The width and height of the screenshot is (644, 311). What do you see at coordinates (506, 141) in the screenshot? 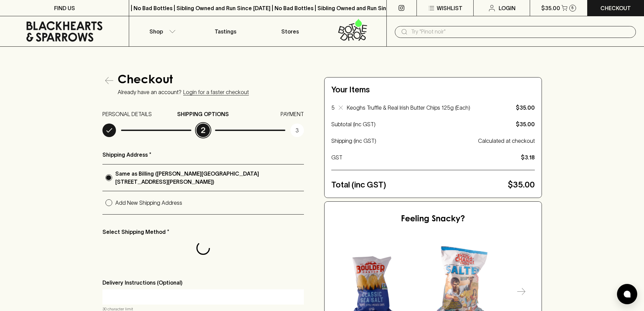
I see `p: Calculated at checkout` at bounding box center [506, 141].